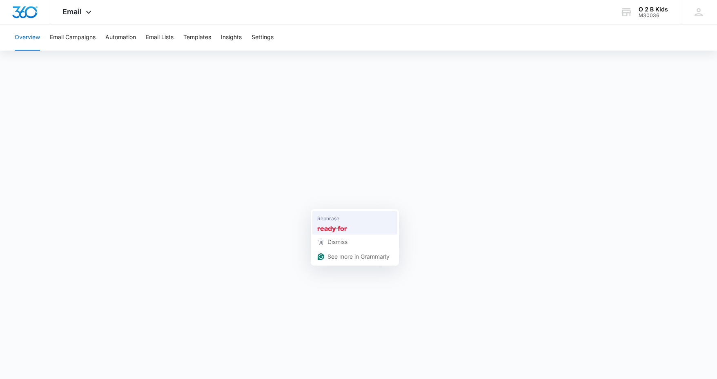 Image resolution: width=717 pixels, height=379 pixels. Describe the element at coordinates (160, 38) in the screenshot. I see `button: Email Lists` at that location.